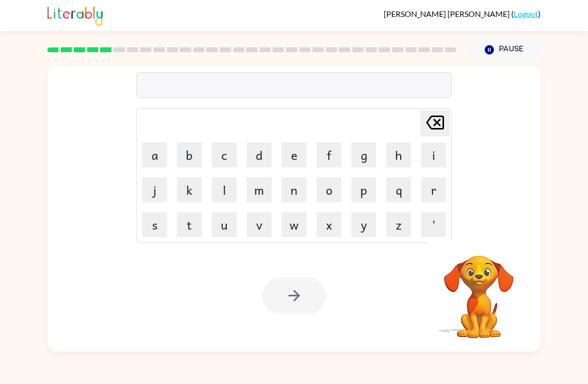 The width and height of the screenshot is (588, 384). What do you see at coordinates (294, 225) in the screenshot?
I see `button: w` at bounding box center [294, 225].